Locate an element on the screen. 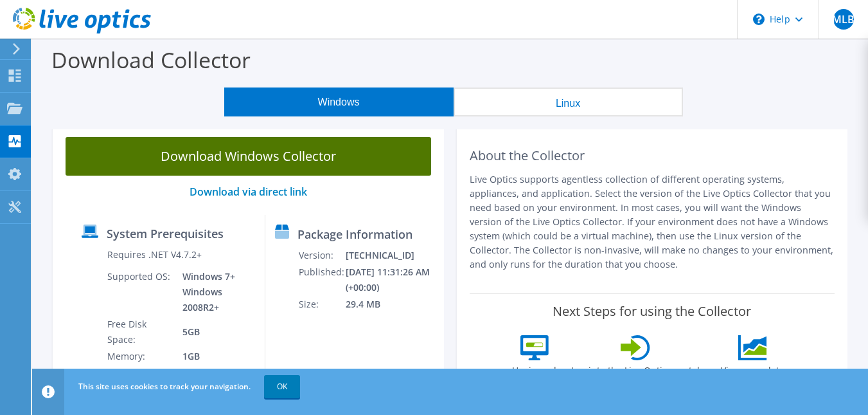  h2: About the Collector is located at coordinates (652, 156).